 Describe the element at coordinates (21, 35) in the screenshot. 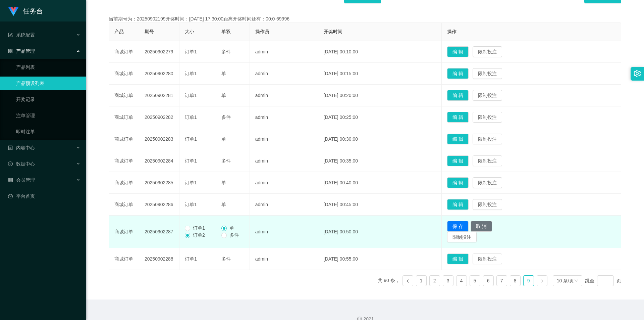

I see `span: 系统配置` at that location.